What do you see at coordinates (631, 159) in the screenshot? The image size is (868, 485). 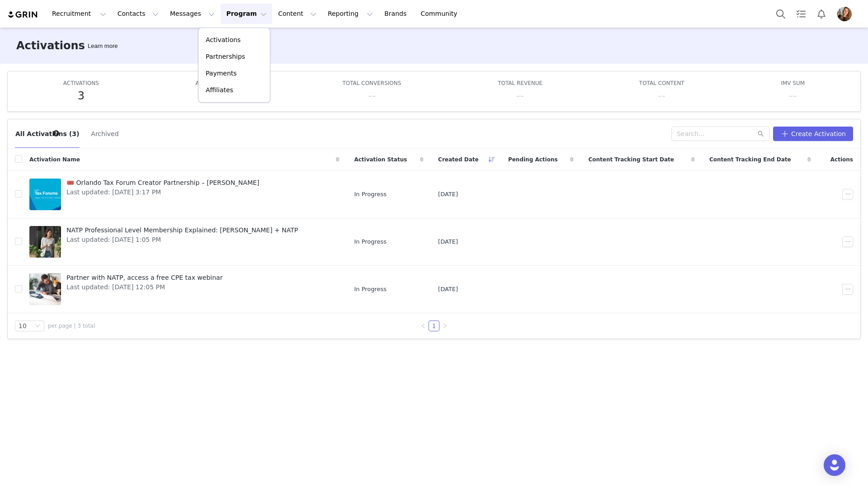 I see `span: Content Tracking Start Date` at bounding box center [631, 159].